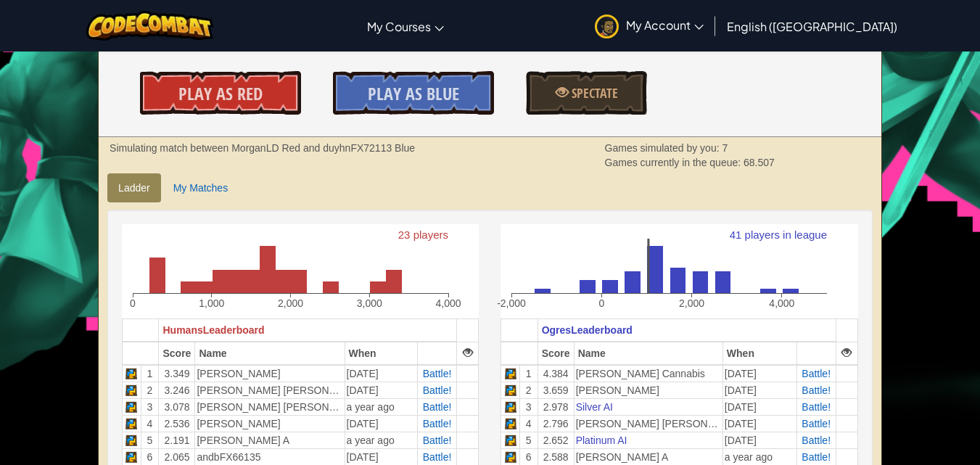  I want to click on a: Ladder, so click(135, 188).